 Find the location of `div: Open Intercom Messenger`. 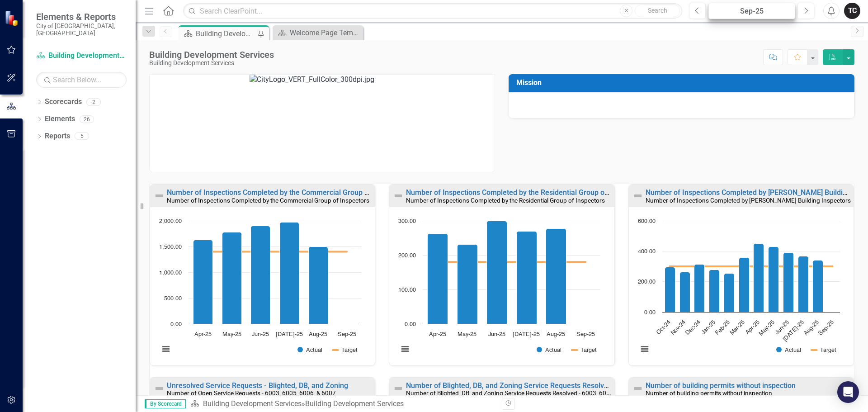

div: Open Intercom Messenger is located at coordinates (848, 392).